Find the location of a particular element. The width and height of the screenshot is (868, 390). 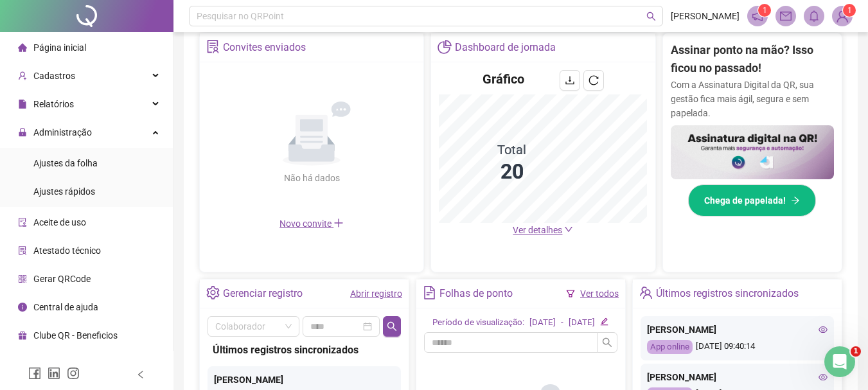

span: down is located at coordinates (568, 229).